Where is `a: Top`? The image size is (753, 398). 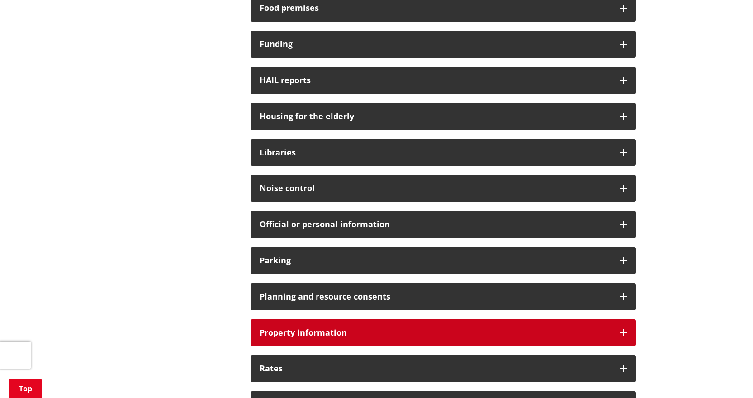 a: Top is located at coordinates (25, 389).